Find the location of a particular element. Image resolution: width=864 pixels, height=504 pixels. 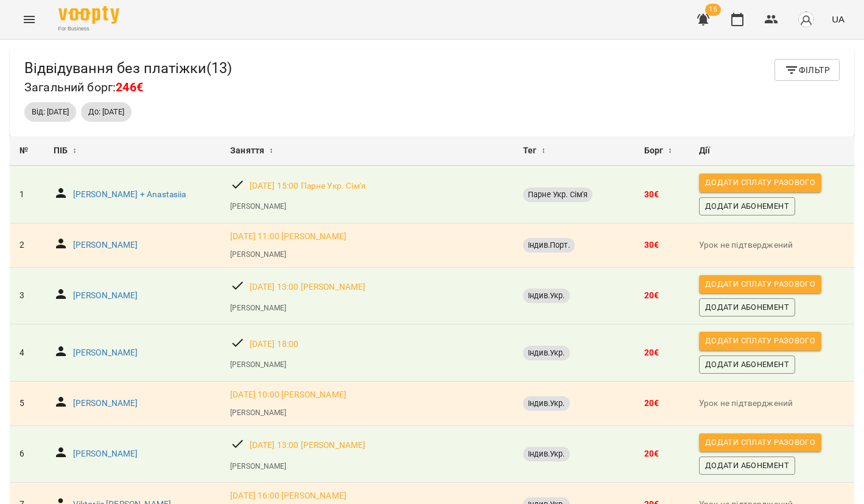

img: Voopty Logo is located at coordinates (89, 15).